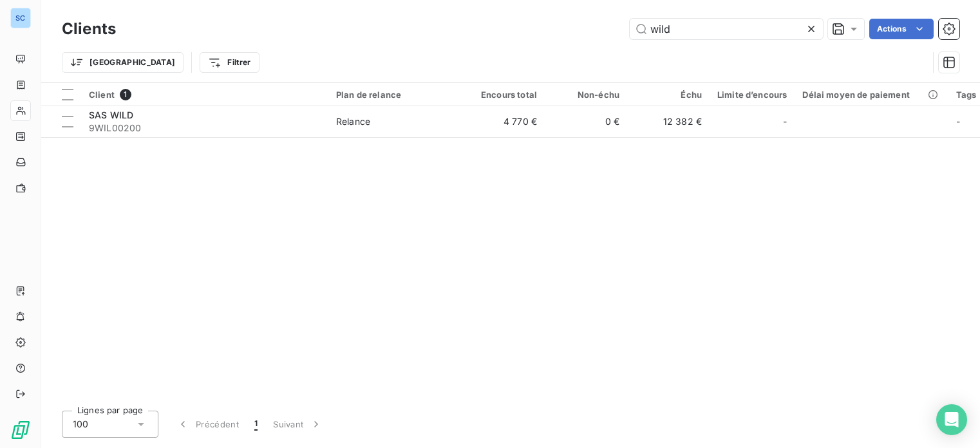 The image size is (980, 448). I want to click on div: Encours total, so click(504, 94).